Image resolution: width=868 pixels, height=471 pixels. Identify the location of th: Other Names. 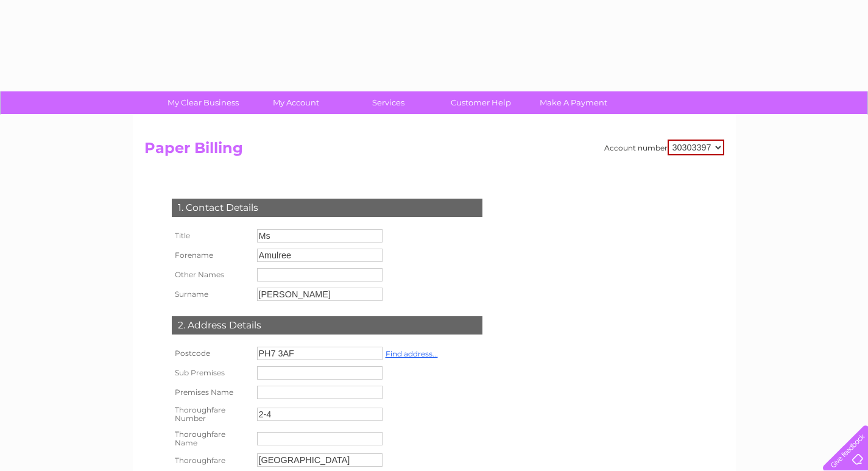
(211, 274).